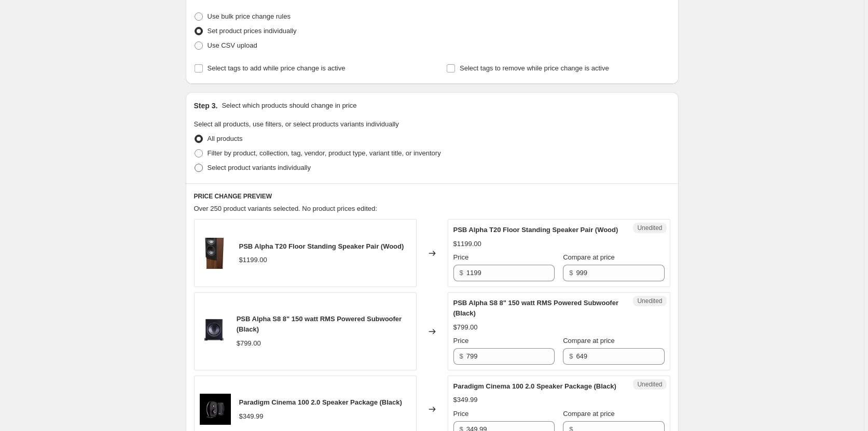  I want to click on span: Filter by product, collection, tag, vendor, product type, variant title, or inventory, so click(324, 153).